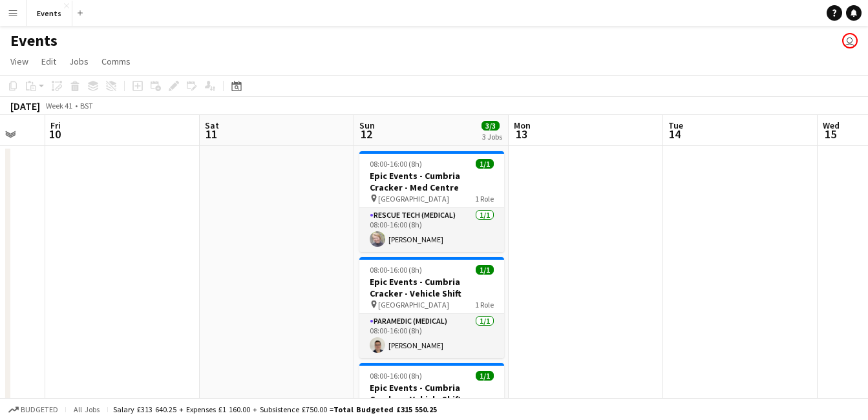  Describe the element at coordinates (49, 61) in the screenshot. I see `a: Edit` at that location.